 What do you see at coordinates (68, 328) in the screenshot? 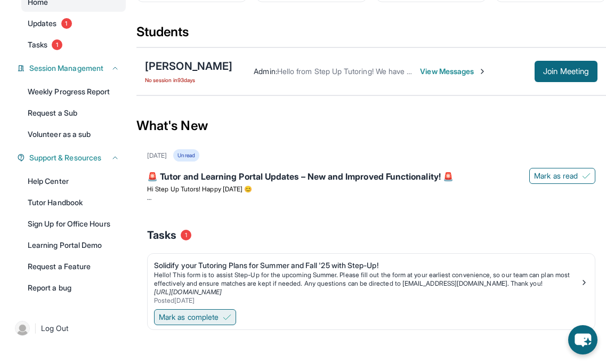
I see `a: |Log Out` at bounding box center [68, 328].